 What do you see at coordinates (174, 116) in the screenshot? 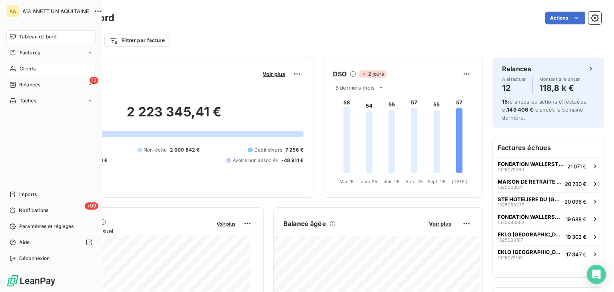
I see `h2: 2 223 345,41 €` at bounding box center [174, 116].